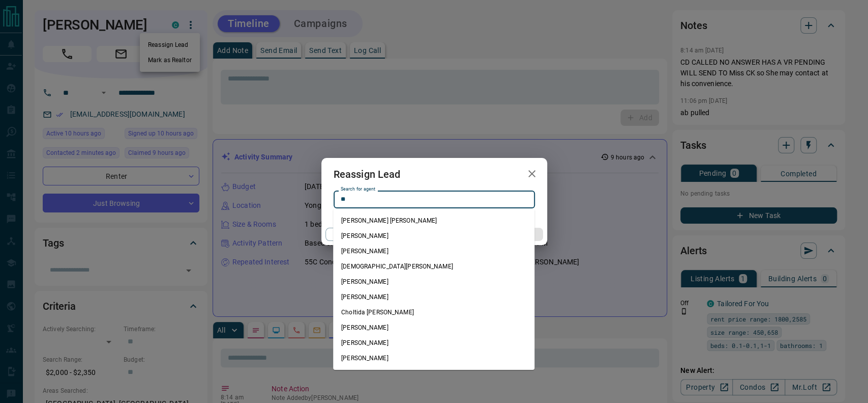  Describe the element at coordinates (358, 188) in the screenshot. I see `label: Search for agent` at that location.